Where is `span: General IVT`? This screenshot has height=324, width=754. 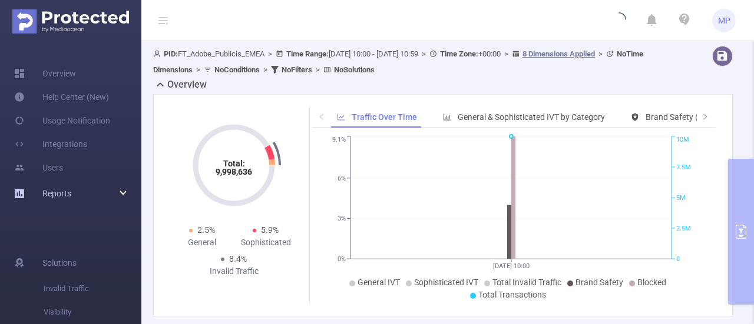
span: General IVT is located at coordinates (379, 283).